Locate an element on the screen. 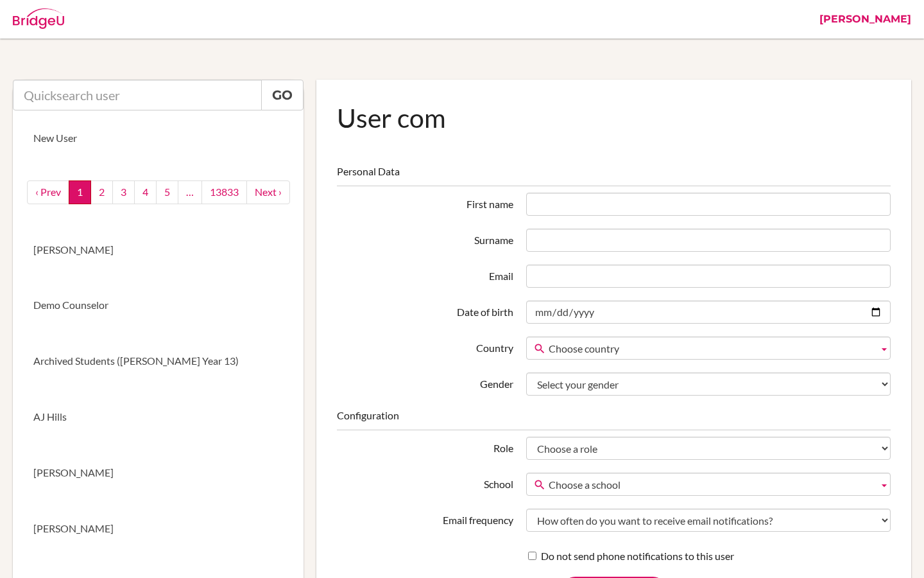 The image size is (924, 578). a: 5 is located at coordinates (167, 192).